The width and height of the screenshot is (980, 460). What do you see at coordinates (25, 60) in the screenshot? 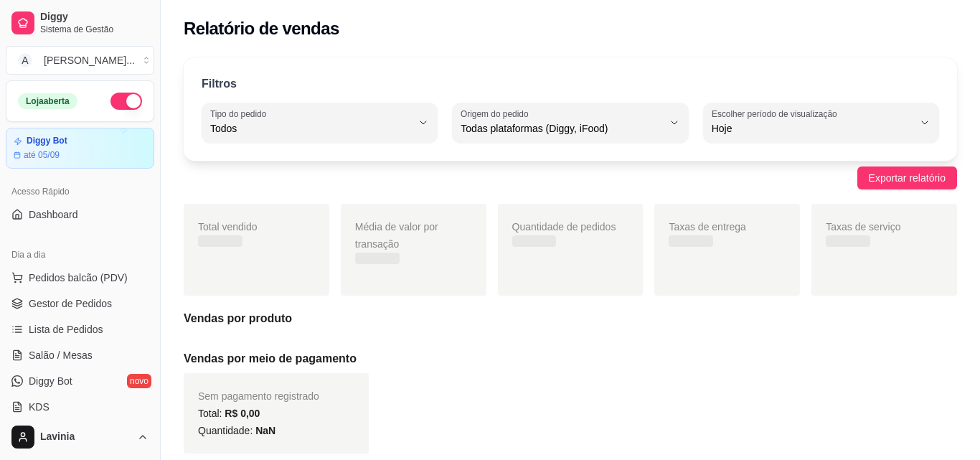
I see `span: A` at bounding box center [25, 60].